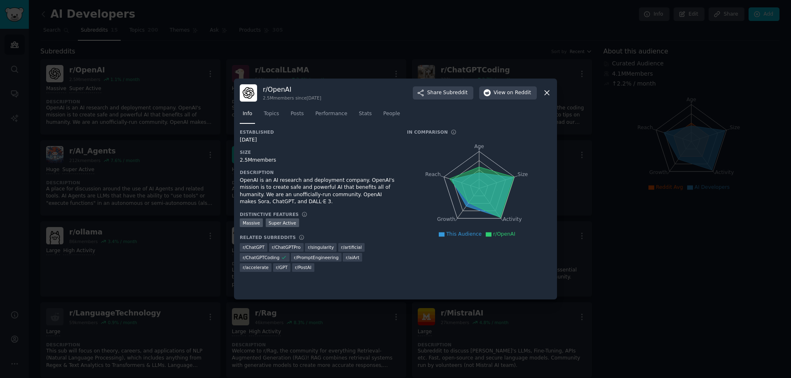 The width and height of the screenshot is (791, 378). What do you see at coordinates (248, 93) in the screenshot?
I see `img: OpenAI` at bounding box center [248, 93].